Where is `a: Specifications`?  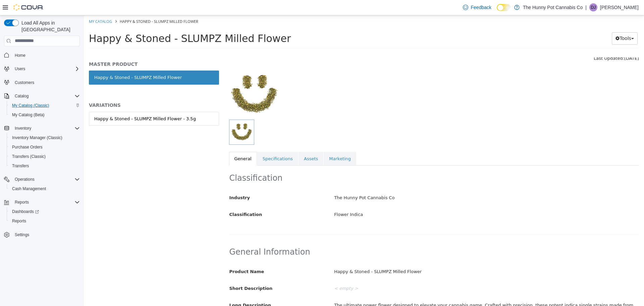
a: Specifications is located at coordinates (194, 143).